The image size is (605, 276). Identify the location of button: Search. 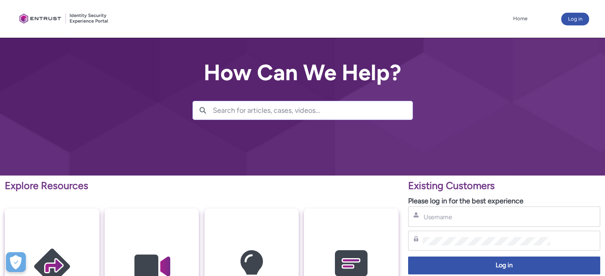
(203, 110).